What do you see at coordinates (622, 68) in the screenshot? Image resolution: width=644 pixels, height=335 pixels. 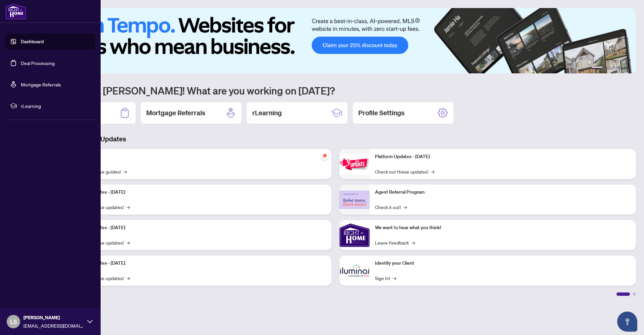 I see `button: 5` at bounding box center [622, 68].